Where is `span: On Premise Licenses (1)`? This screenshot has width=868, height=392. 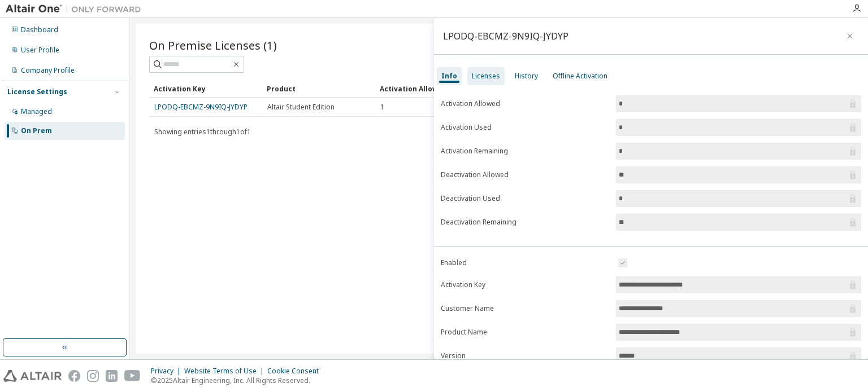
span: On Premise Licenses (1) is located at coordinates (213, 45).